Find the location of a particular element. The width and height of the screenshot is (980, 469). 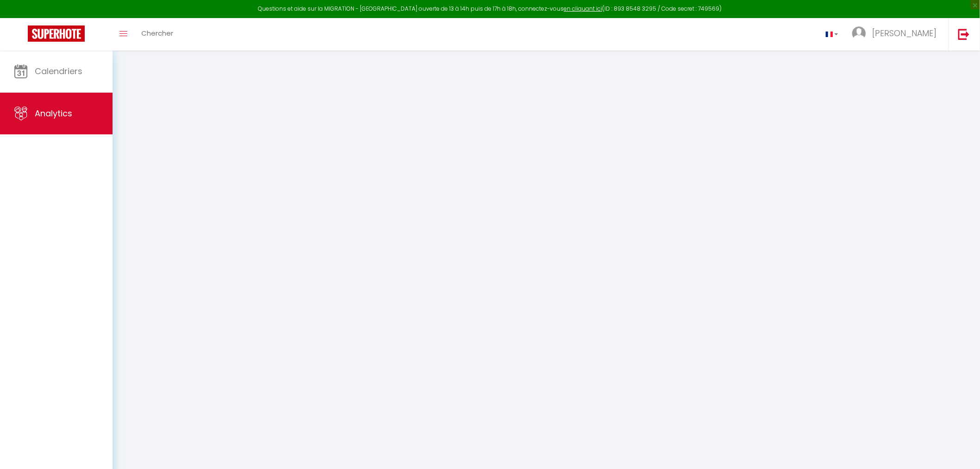

span: Calendriers is located at coordinates (58, 71).